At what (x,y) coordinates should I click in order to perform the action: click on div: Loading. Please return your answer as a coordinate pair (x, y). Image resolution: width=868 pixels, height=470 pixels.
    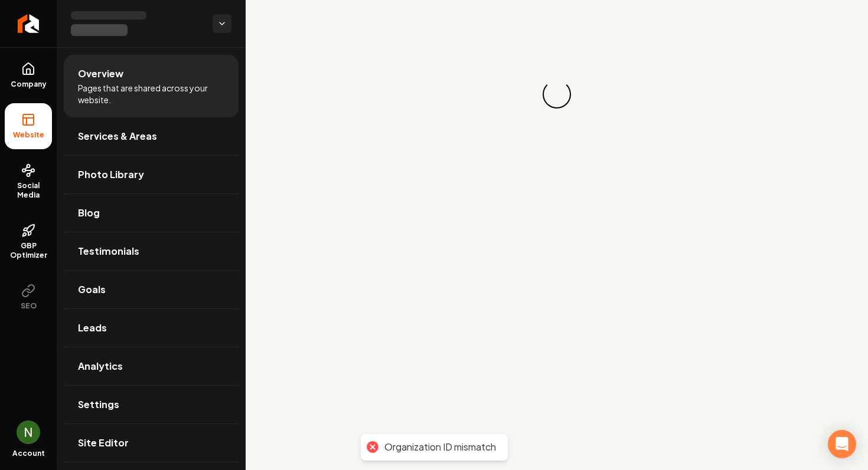
    Looking at the image, I should click on (557, 94).